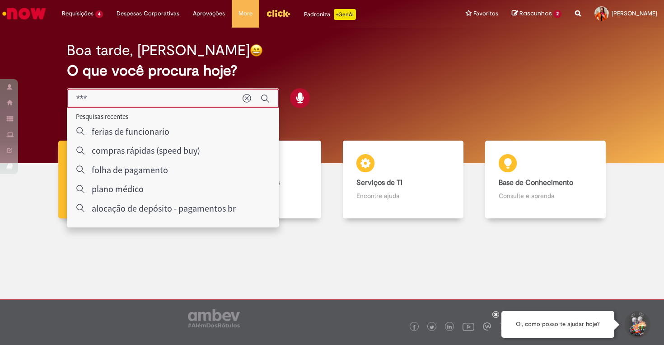 This screenshot has height=345, width=664. I want to click on b: Base de Conhecimento, so click(536, 182).